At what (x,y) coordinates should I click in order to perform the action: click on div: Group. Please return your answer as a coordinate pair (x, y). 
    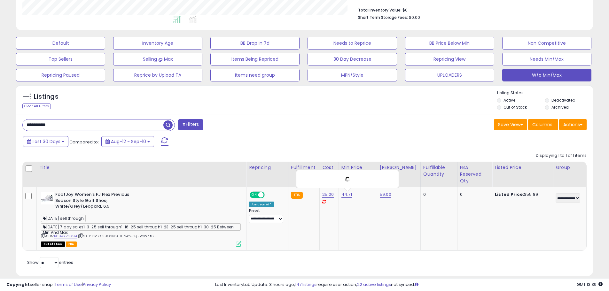
    Looking at the image, I should click on (570, 168).